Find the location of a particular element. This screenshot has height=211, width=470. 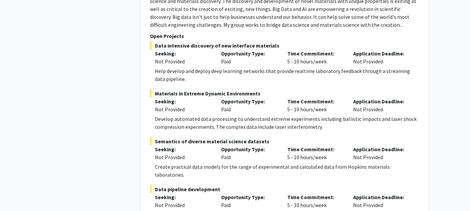

div: Help develop and deploy deep learning networks that provide realtime laboratory feedback through ... is located at coordinates (287, 75).